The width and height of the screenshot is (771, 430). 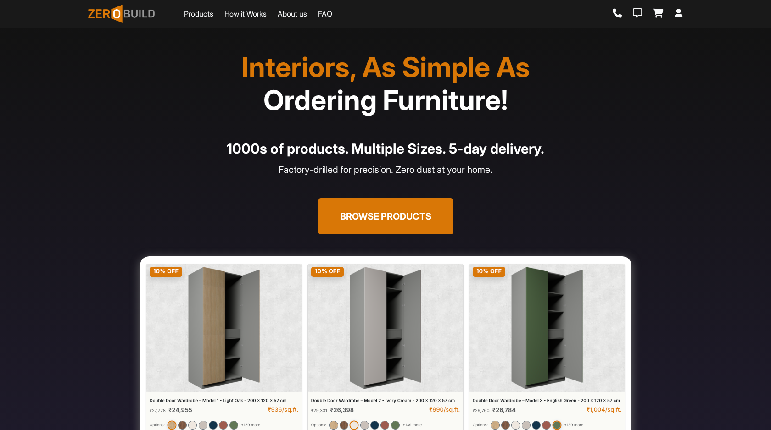 What do you see at coordinates (385, 217) in the screenshot?
I see `button: Browse Products` at bounding box center [385, 217].